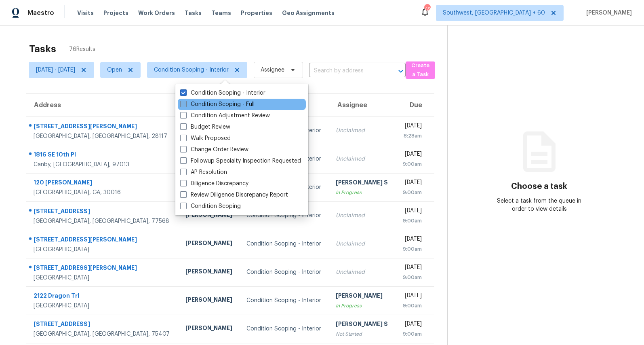 This screenshot has height=345, width=644. What do you see at coordinates (362, 334) in the screenshot?
I see `div: Not Started` at bounding box center [362, 334].